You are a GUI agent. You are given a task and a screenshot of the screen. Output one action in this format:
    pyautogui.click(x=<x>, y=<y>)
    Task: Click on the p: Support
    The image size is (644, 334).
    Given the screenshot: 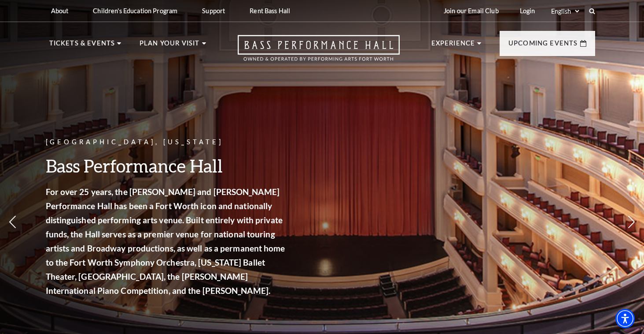 What is the action you would take?
    pyautogui.click(x=214, y=10)
    